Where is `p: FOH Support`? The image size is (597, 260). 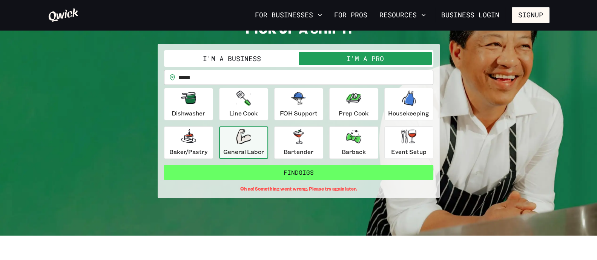
p: FOH Support is located at coordinates (299, 113).